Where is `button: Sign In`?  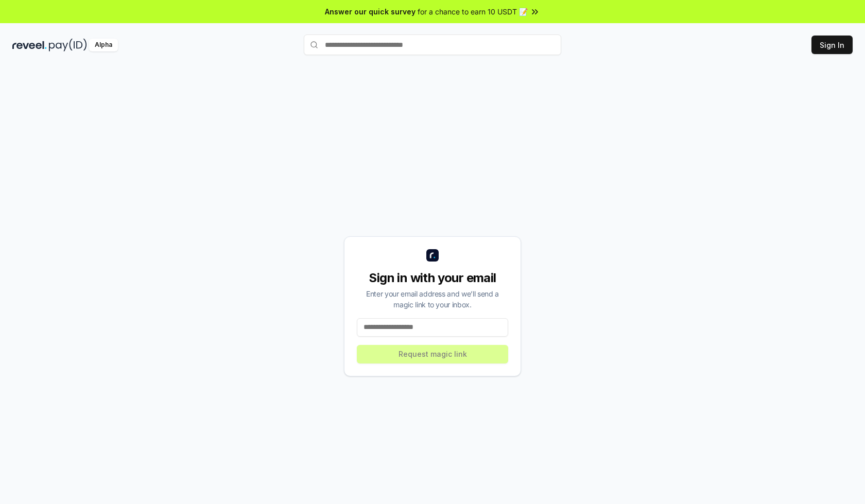 button: Sign In is located at coordinates (832, 45).